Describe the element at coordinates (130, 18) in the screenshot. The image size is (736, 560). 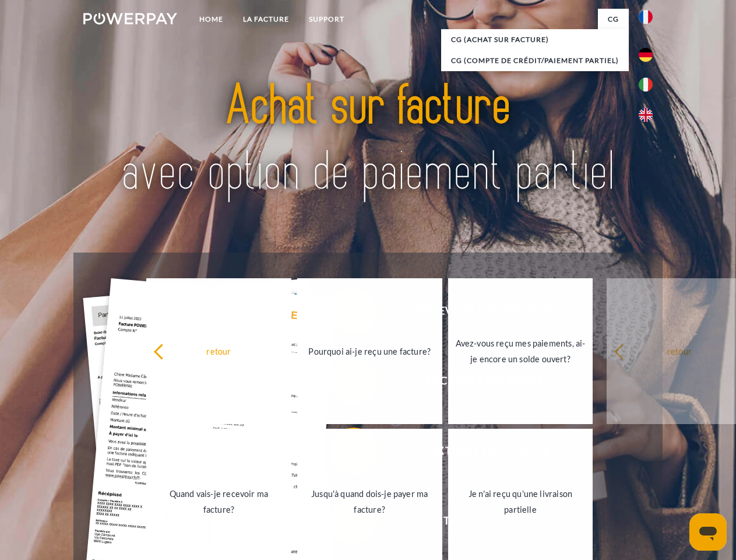
I see `img: logo-powerpay-white.svg` at that location.